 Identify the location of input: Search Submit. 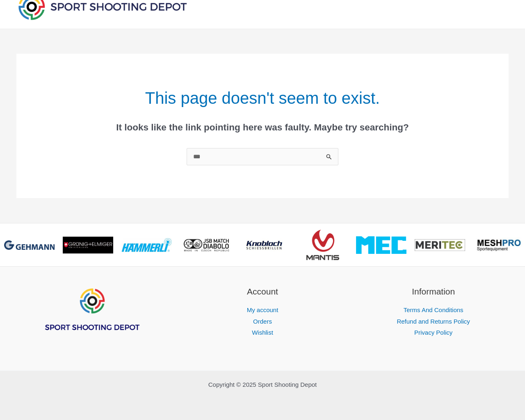
(262, 157).